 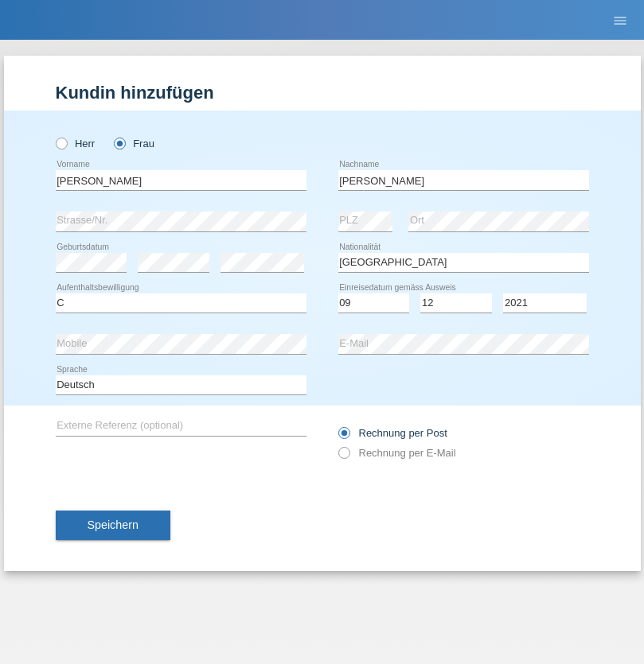 What do you see at coordinates (322, 92) in the screenshot?
I see `h1: Kundin hinzufügen` at bounding box center [322, 92].